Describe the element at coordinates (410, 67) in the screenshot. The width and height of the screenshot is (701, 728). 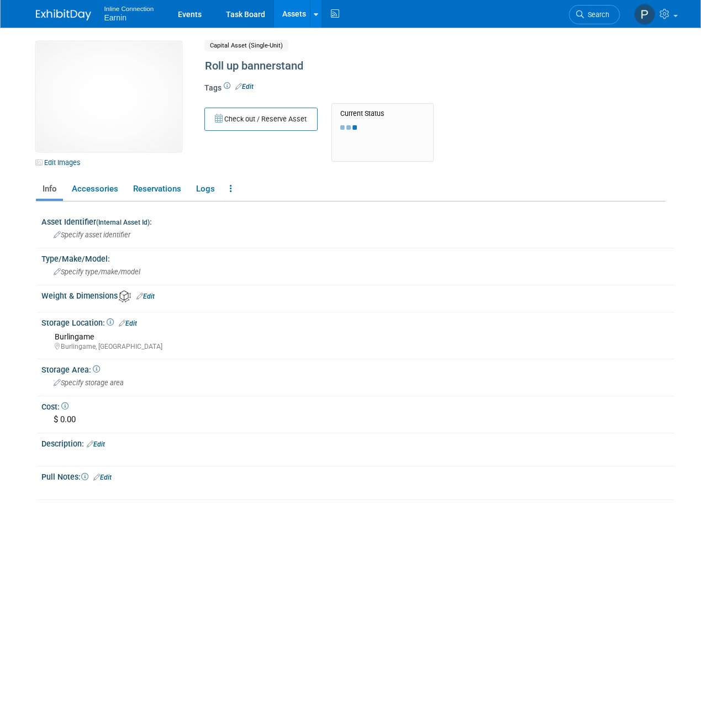
I see `div: Roll up bannerstand` at that location.